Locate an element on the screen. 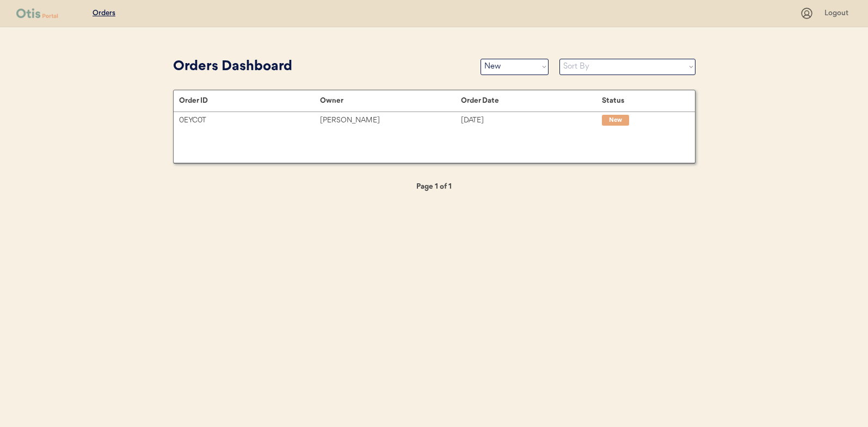 This screenshot has width=868, height=427. div: Order ID is located at coordinates (249, 100).